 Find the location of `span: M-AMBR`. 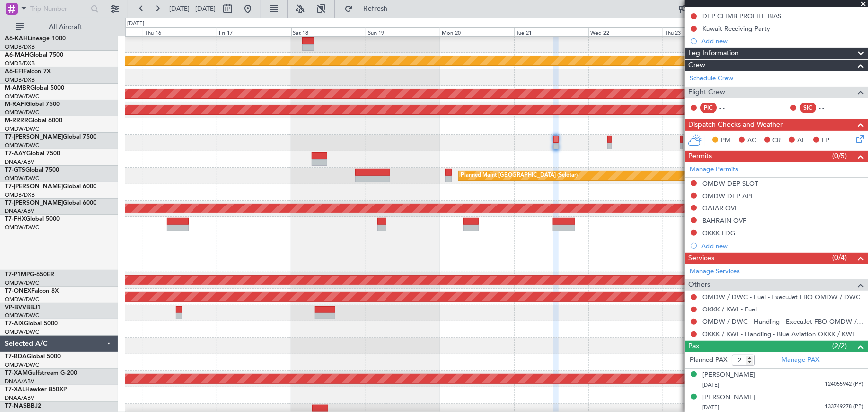

span: M-AMBR is located at coordinates (17, 88).